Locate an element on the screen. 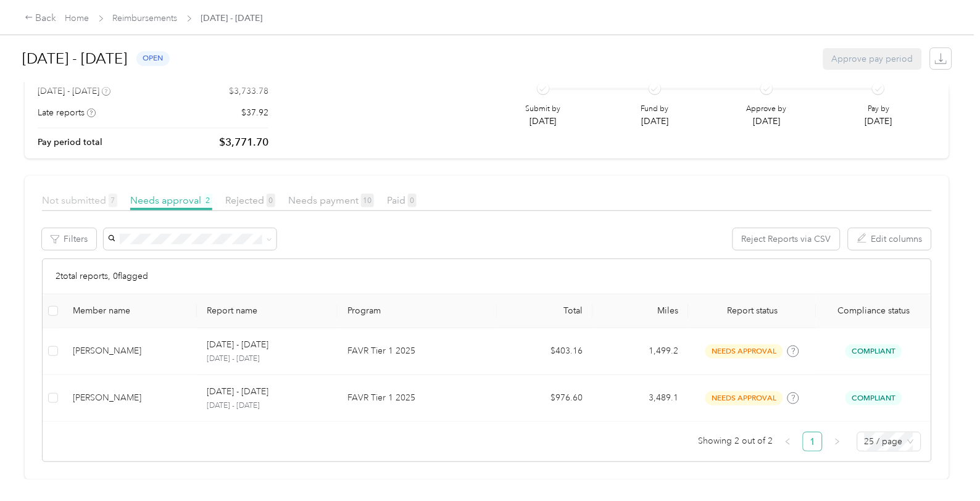  span: Not submitted is located at coordinates (80, 200).